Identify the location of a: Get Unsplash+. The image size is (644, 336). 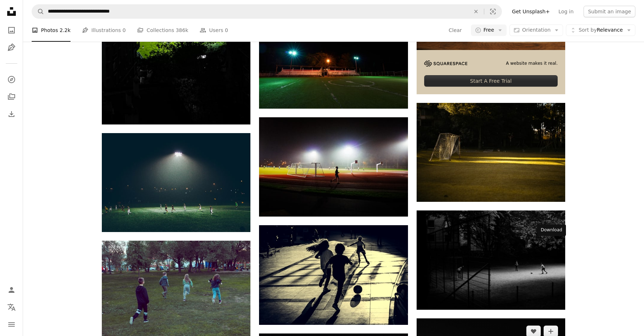
(531, 11).